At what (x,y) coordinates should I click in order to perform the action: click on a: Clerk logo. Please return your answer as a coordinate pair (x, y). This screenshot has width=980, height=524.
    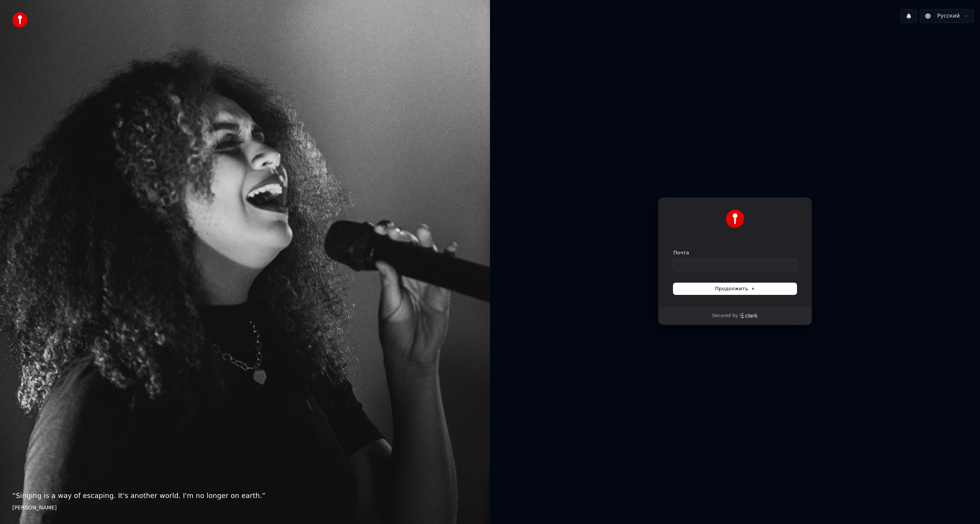
    Looking at the image, I should click on (749, 316).